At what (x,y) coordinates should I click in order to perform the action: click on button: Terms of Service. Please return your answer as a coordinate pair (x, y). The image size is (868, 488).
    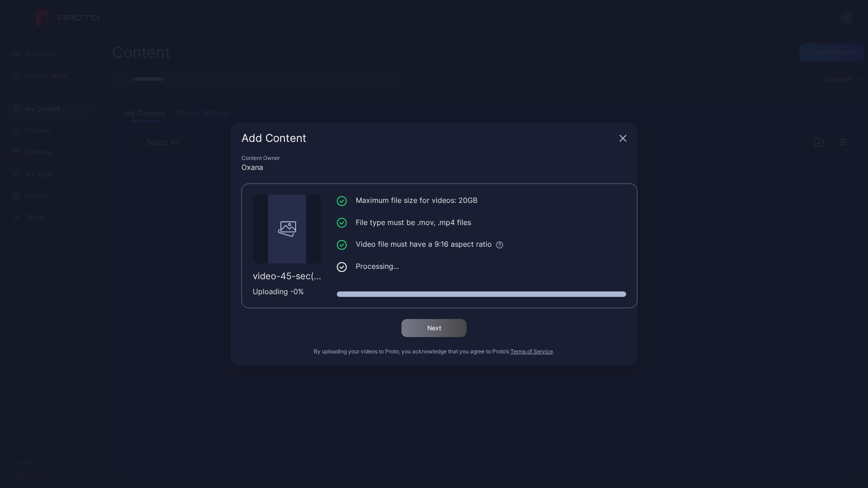
    Looking at the image, I should click on (531, 352).